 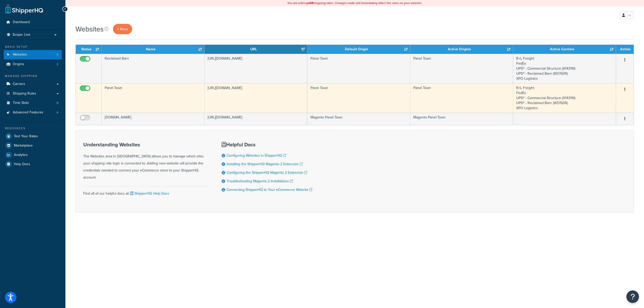 What do you see at coordinates (20, 54) in the screenshot?
I see `span: Websites` at bounding box center [20, 54].